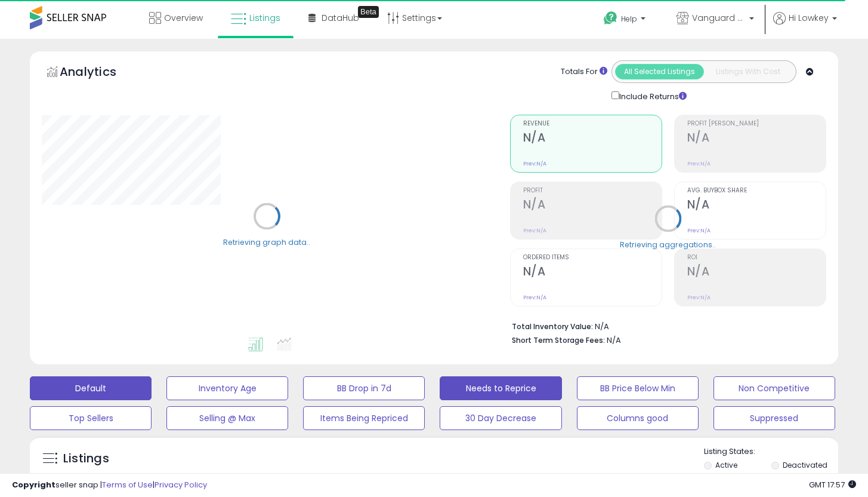  I want to click on button: Needs to Reprice, so click(501, 388).